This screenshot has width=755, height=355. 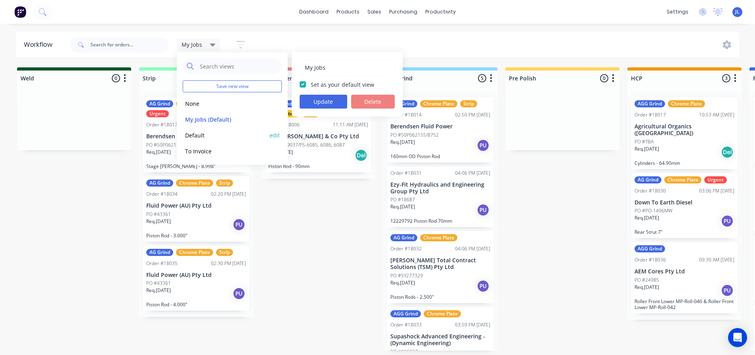 What do you see at coordinates (373, 101) in the screenshot?
I see `button: Delete` at bounding box center [373, 101].